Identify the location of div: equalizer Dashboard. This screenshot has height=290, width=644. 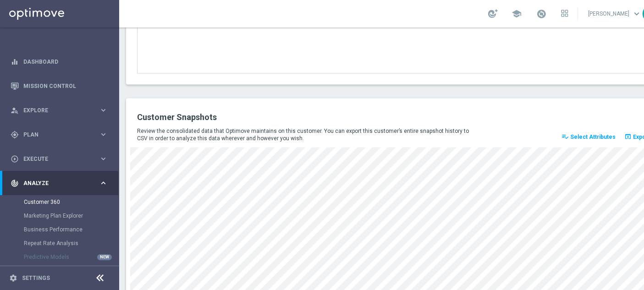
(59, 62).